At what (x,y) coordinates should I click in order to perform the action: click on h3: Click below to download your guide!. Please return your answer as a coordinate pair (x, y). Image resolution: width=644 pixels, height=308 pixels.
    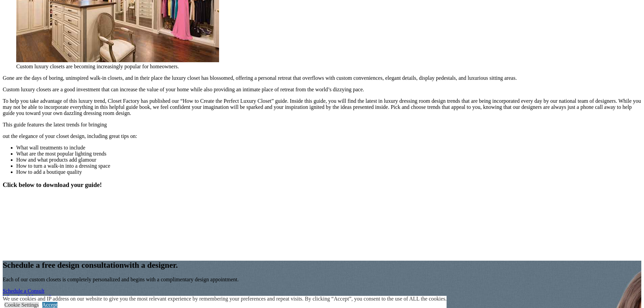
    Looking at the image, I should click on (322, 185).